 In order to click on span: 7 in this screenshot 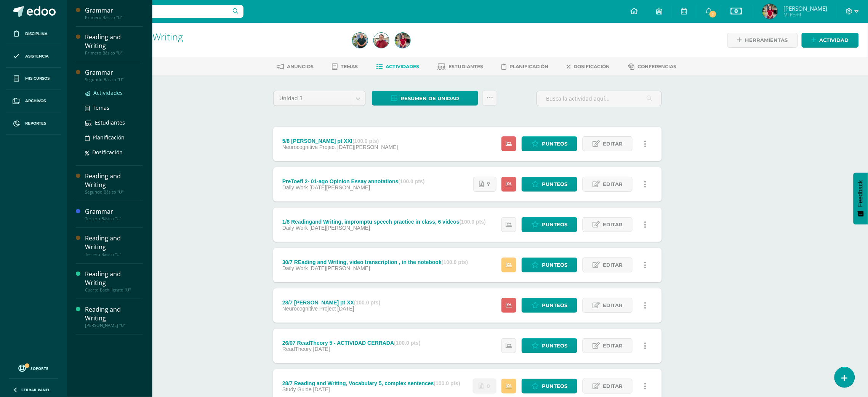, I will do `click(489, 184)`.